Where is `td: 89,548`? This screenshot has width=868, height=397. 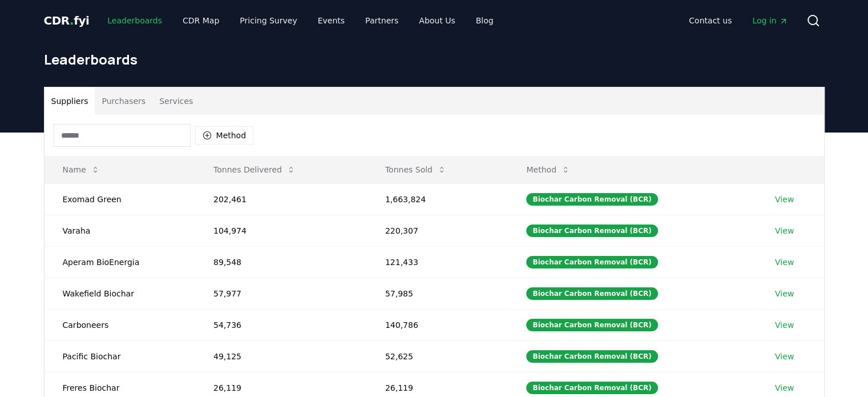 td: 89,548 is located at coordinates (281, 262).